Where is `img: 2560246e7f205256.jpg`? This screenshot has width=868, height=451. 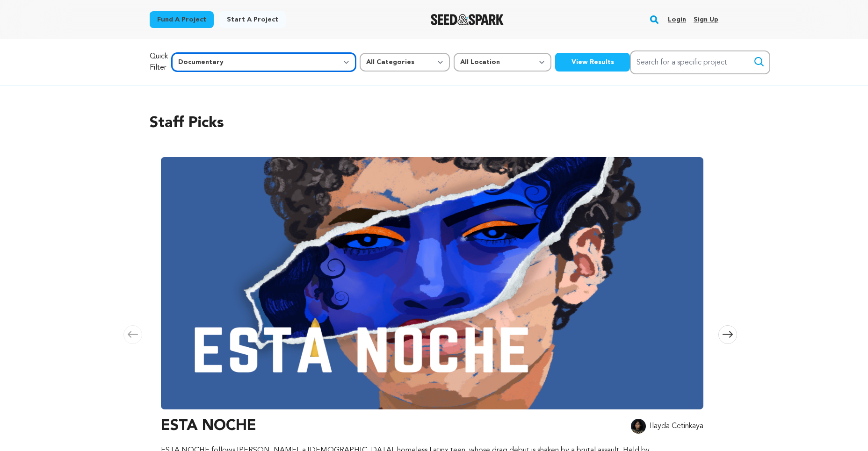
img: 2560246e7f205256.jpg is located at coordinates (638, 426).